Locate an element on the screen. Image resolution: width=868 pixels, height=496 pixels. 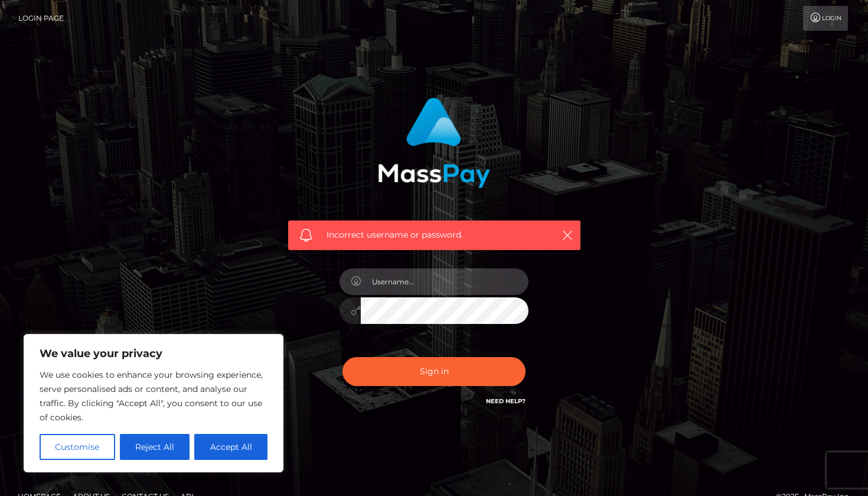
a: Need Help? is located at coordinates (506, 401).